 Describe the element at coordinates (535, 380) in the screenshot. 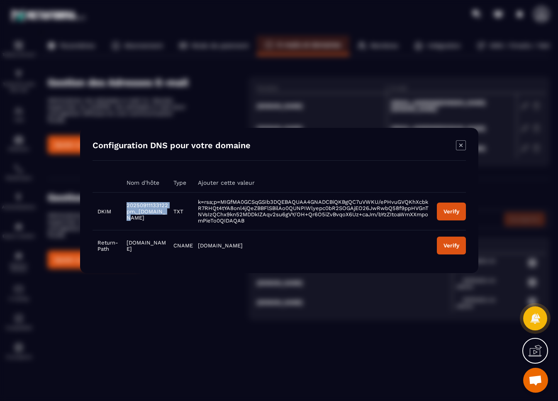

I see `div: Ouvrir le chat` at that location.